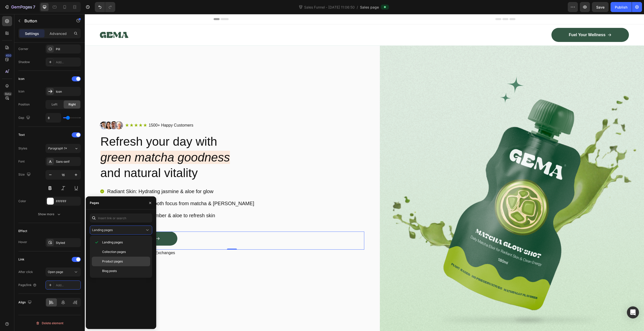 The width and height of the screenshot is (644, 331). What do you see at coordinates (58, 33) in the screenshot?
I see `p: Advanced` at bounding box center [58, 33].